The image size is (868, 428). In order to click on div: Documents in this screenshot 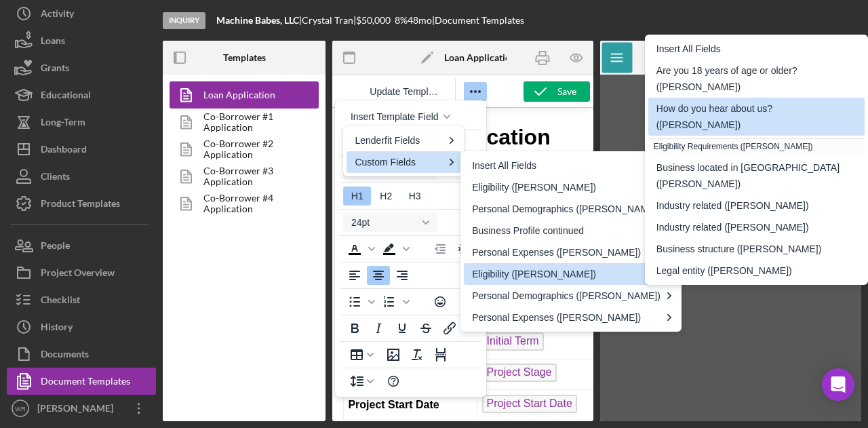, I will do `click(64, 355)`.